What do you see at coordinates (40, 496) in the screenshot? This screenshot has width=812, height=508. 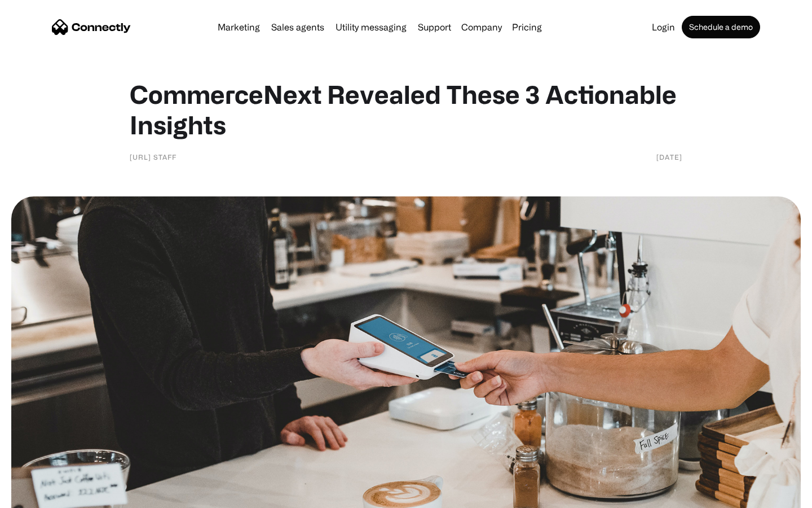 I see `aside: Language selected: English` at bounding box center [40, 496].